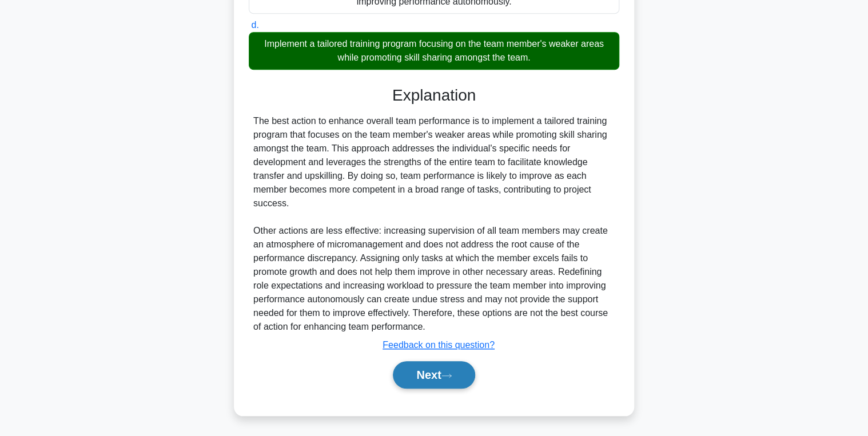 The height and width of the screenshot is (436, 868). Describe the element at coordinates (438, 344) in the screenshot. I see `u: Feedback on this question?` at that location.